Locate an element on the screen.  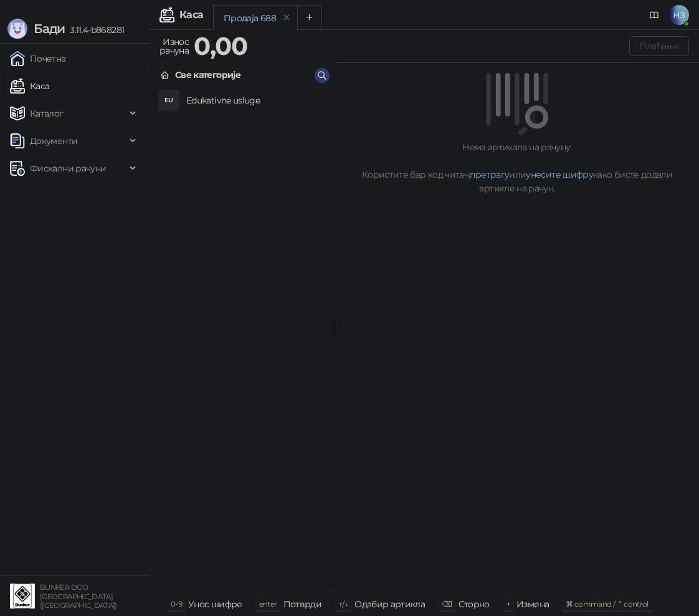
strong: 0,00 is located at coordinates (221, 46).